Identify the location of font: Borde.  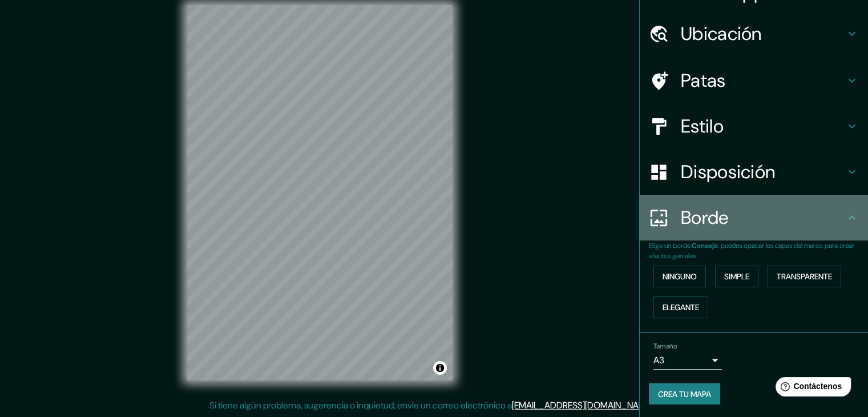
(705, 218).